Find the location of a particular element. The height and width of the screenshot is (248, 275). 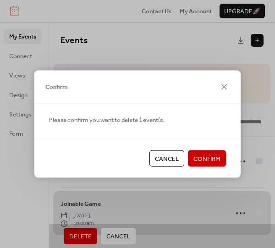

span: Cancel is located at coordinates (167, 159).